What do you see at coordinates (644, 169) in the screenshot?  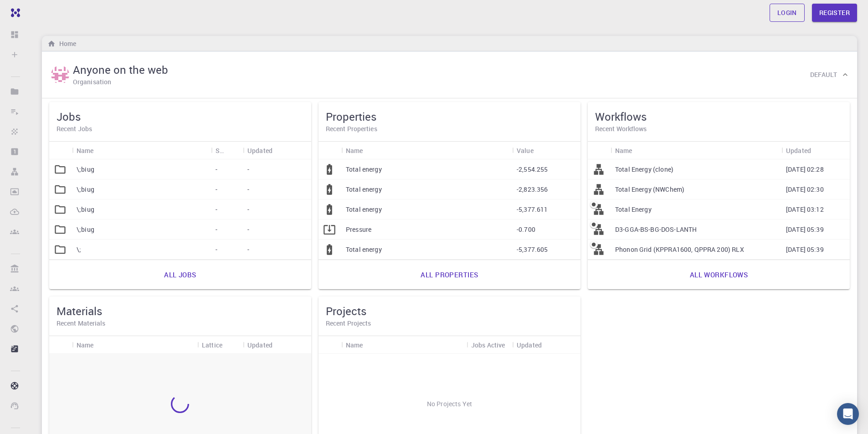 I see `p: Total Energy (clone)` at bounding box center [644, 169].